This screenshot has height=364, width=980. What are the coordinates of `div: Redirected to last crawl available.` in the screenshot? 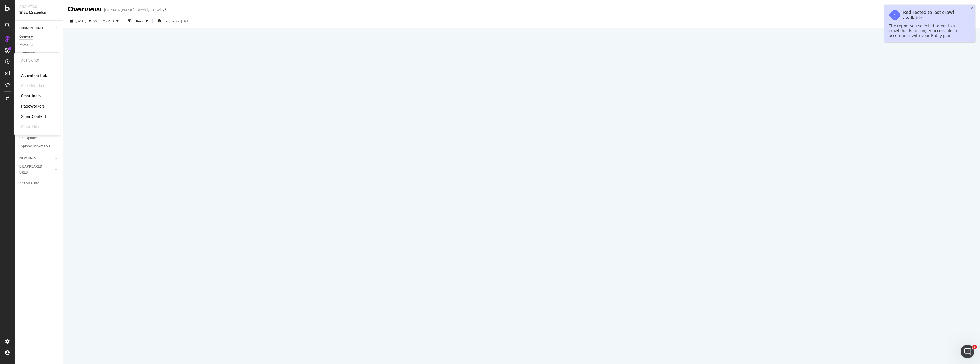 It's located at (934, 15).